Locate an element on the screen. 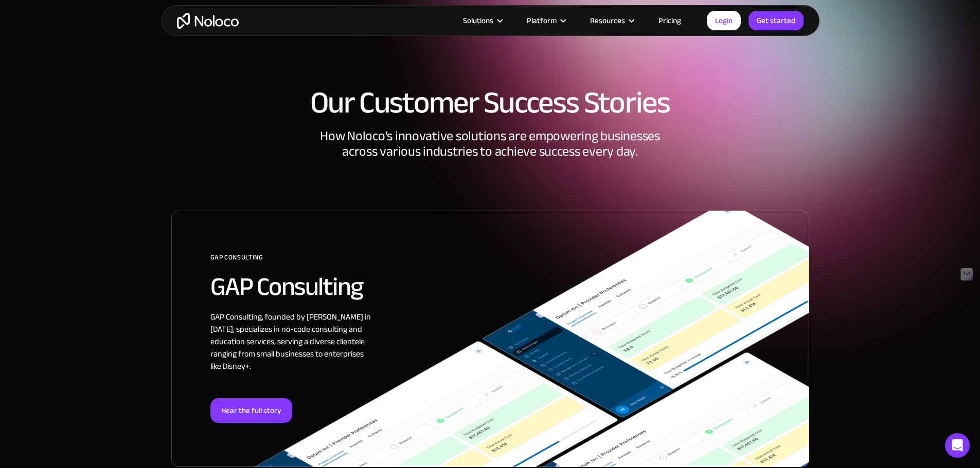 The image size is (980, 468). a: home is located at coordinates (208, 21).